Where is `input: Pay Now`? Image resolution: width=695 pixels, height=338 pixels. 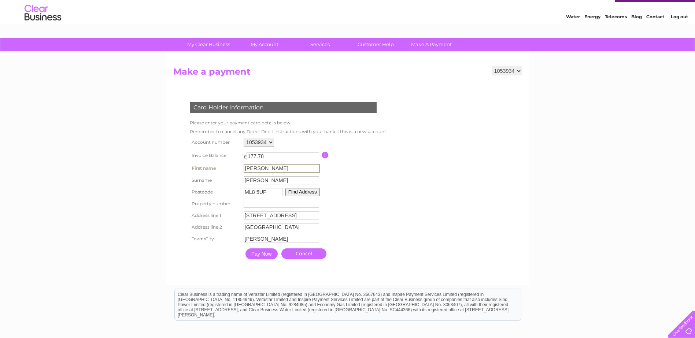 input: Pay Now is located at coordinates (262, 254).